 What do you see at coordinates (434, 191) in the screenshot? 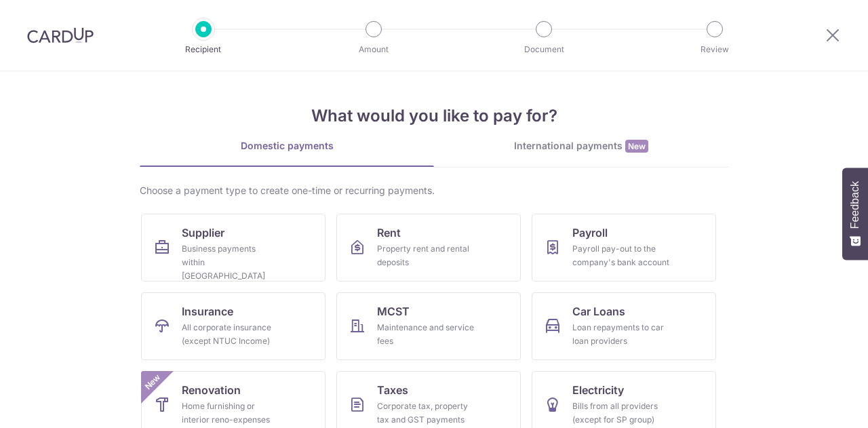
I see `div: Choose a payment type to create one-time or recurring payments.` at bounding box center [434, 191].